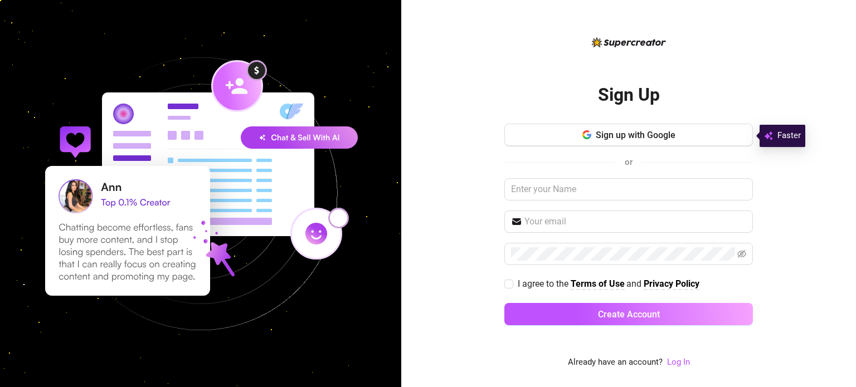 The width and height of the screenshot is (856, 387). I want to click on a: Privacy Policy, so click(672, 284).